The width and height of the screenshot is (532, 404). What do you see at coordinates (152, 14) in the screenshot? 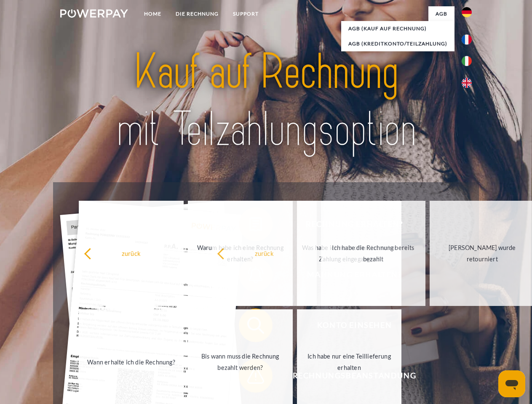
I see `a: Home` at bounding box center [152, 14].